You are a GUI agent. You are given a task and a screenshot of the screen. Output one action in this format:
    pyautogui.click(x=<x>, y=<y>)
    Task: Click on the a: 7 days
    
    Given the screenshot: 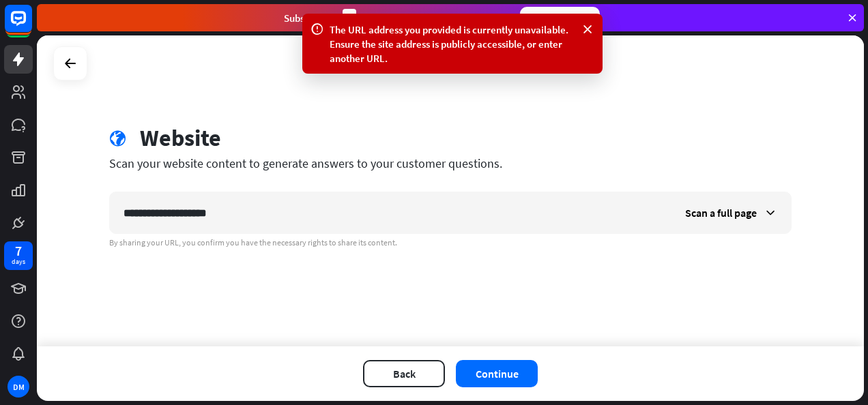 What is the action you would take?
    pyautogui.click(x=18, y=256)
    